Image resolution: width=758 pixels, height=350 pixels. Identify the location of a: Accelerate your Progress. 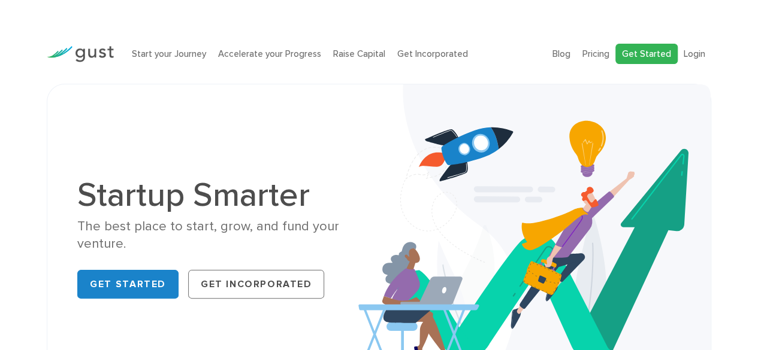
(270, 54).